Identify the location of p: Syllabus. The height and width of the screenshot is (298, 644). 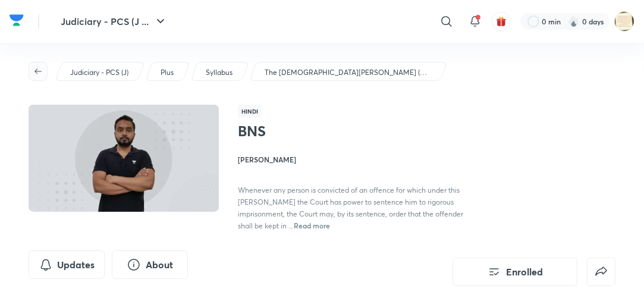
(219, 73).